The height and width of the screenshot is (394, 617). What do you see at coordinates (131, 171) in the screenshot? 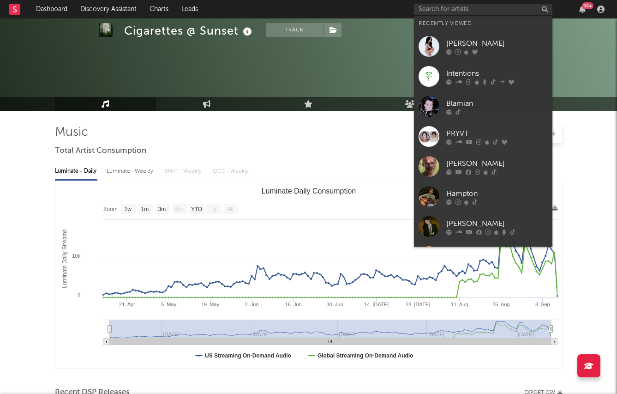
I see `div: Luminate - Weekly` at bounding box center [131, 171].